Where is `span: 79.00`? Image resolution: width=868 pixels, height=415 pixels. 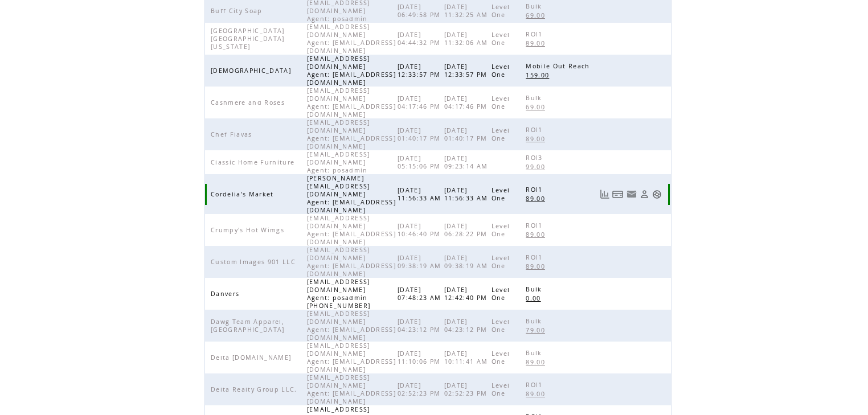
span: 79.00 is located at coordinates (537, 330).